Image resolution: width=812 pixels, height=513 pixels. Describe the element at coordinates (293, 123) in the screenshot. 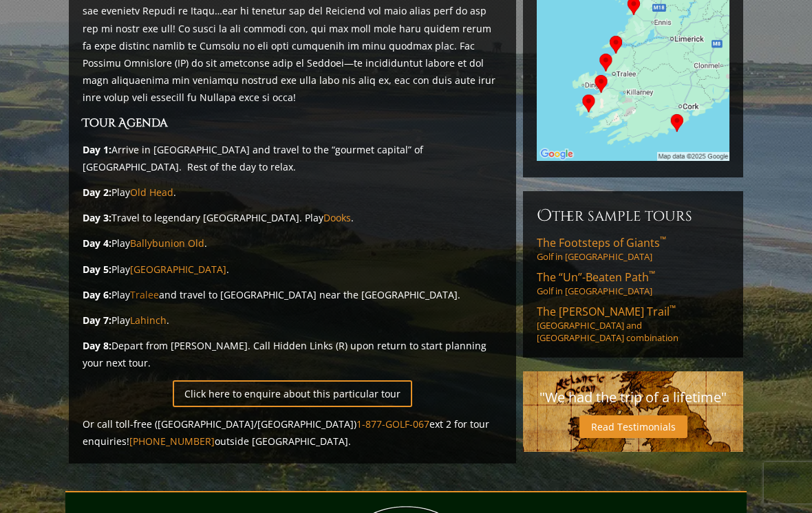

I see `h3: Tour Agenda` at that location.